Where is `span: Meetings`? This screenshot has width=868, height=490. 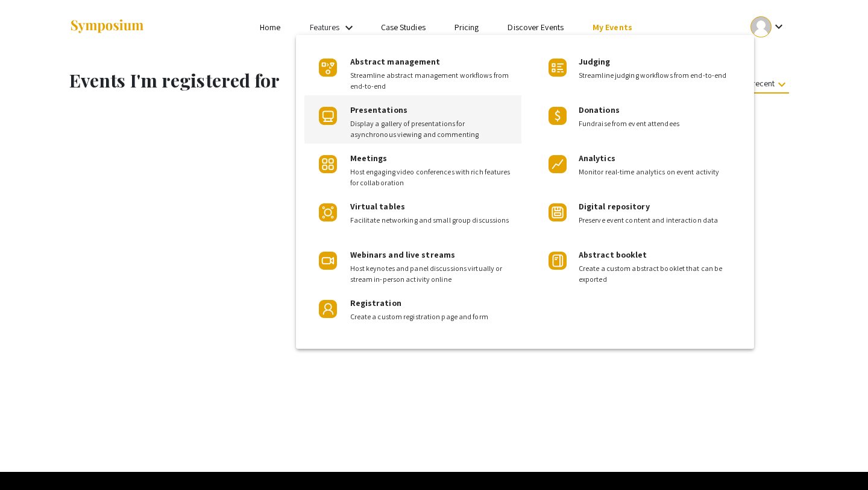
span: Meetings is located at coordinates (369, 158).